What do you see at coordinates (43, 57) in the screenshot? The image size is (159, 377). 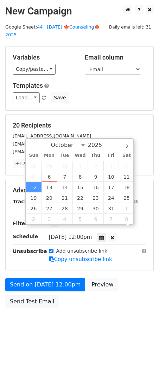 I see `h5: Variables` at bounding box center [43, 57].